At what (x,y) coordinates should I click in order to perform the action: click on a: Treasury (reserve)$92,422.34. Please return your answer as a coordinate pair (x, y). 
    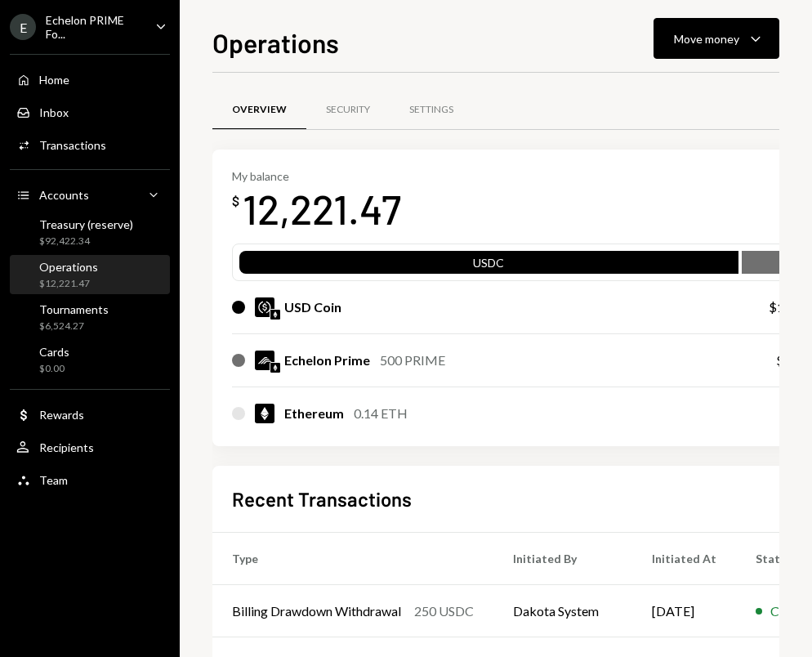
    Looking at the image, I should click on (89, 232).